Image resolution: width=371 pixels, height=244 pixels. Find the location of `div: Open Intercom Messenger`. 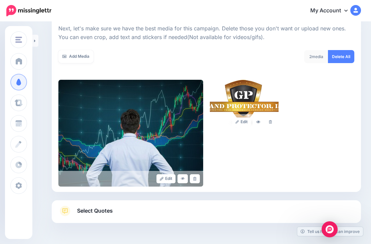

div: Open Intercom Messenger is located at coordinates (330, 229).